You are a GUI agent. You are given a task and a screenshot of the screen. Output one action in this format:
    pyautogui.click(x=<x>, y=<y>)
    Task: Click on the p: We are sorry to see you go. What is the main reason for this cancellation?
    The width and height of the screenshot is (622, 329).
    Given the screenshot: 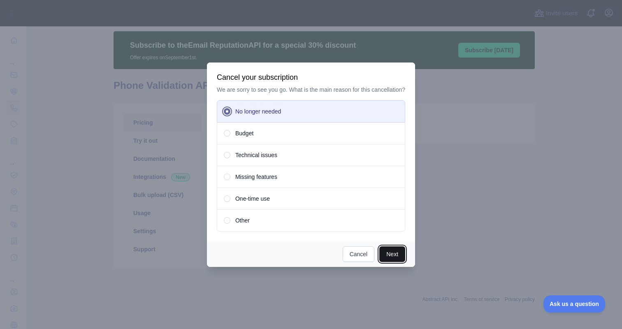 What is the action you would take?
    pyautogui.click(x=311, y=90)
    